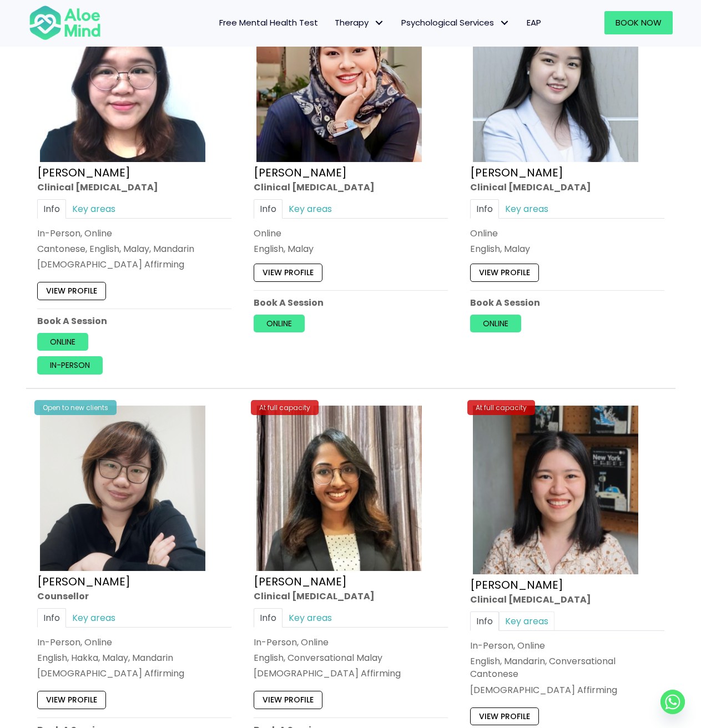 Image resolution: width=701 pixels, height=728 pixels. I want to click on img: croped-Anita_Profile-photo-300×300, so click(339, 489).